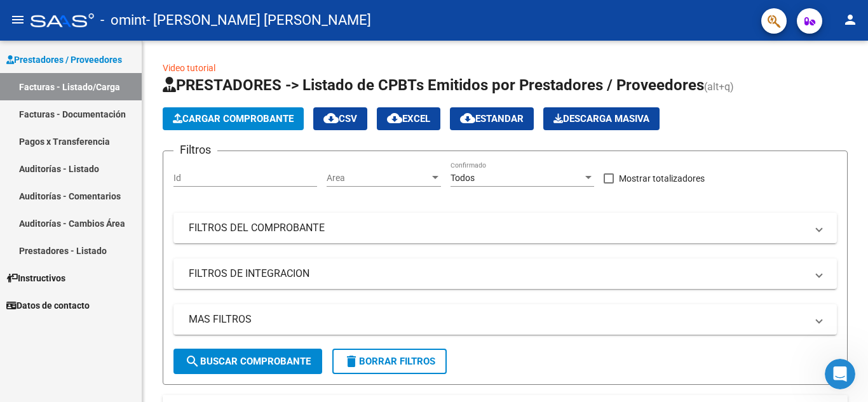  I want to click on span: CSV, so click(340, 119).